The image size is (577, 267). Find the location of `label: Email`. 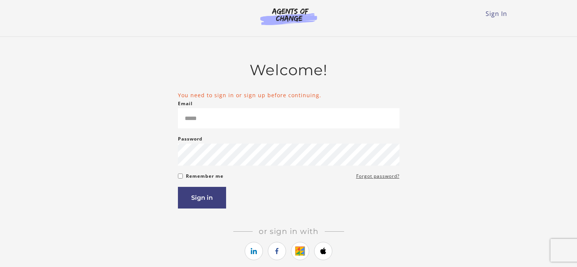

label: Email is located at coordinates (185, 104).